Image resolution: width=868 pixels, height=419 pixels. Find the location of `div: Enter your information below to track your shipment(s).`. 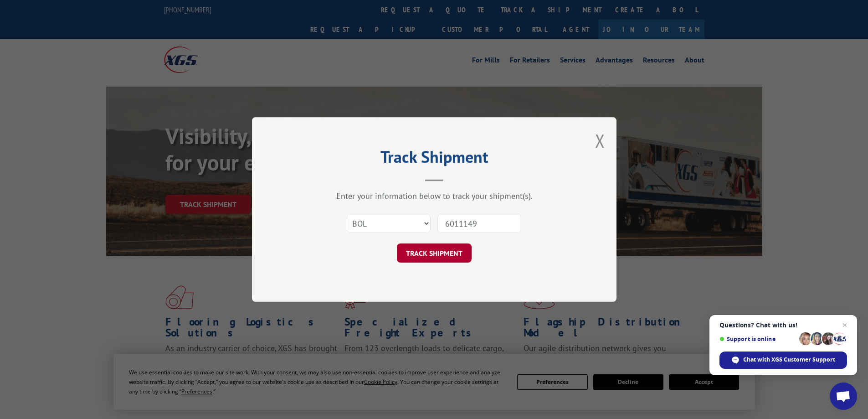

div: Enter your information below to track your shipment(s). is located at coordinates (434, 195).